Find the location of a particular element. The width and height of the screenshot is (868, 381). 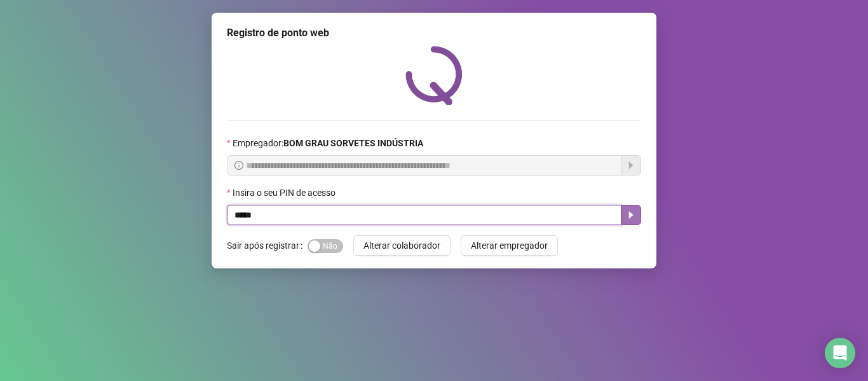

span: Alterar empregador is located at coordinates (509, 246).